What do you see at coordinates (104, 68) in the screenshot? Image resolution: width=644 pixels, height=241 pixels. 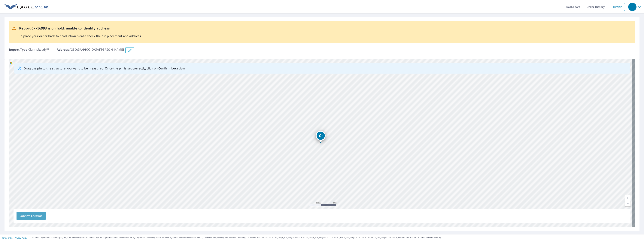 I see `p: Drag the pin to the structure you want to be measured. Once the pin is set correctly, click on` at bounding box center [104, 68].